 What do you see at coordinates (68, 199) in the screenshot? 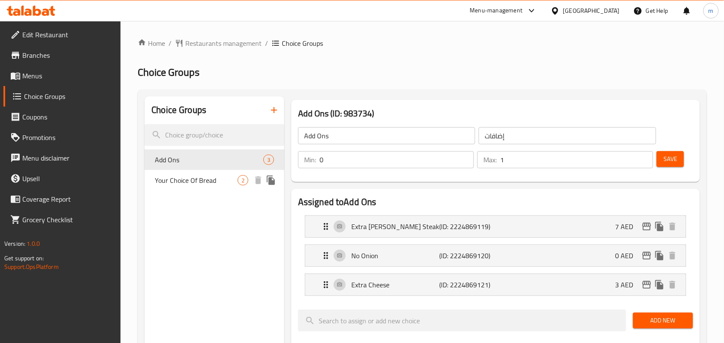
I see `span: Coverage Report` at bounding box center [68, 199].